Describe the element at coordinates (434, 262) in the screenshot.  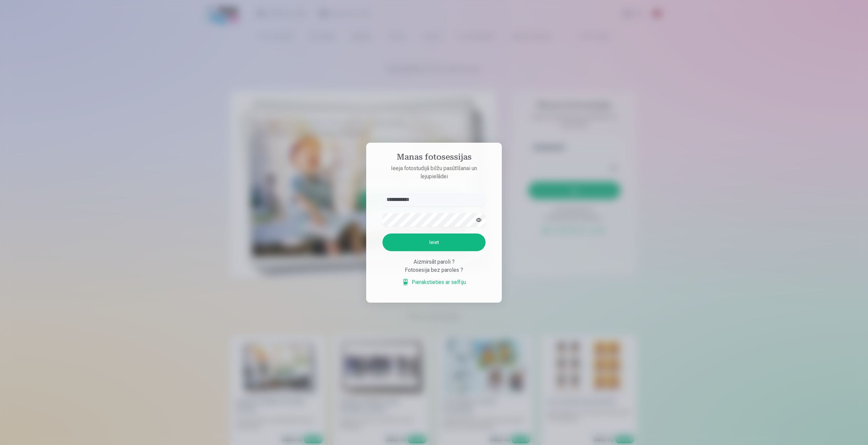
I see `div: Aizmirsāt paroli ?` at that location.